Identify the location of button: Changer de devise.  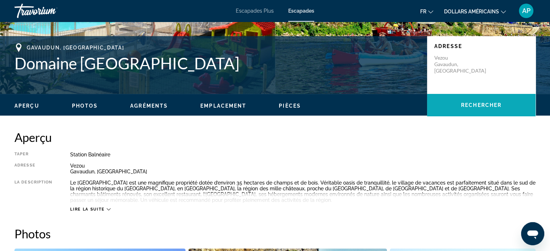
(475, 11).